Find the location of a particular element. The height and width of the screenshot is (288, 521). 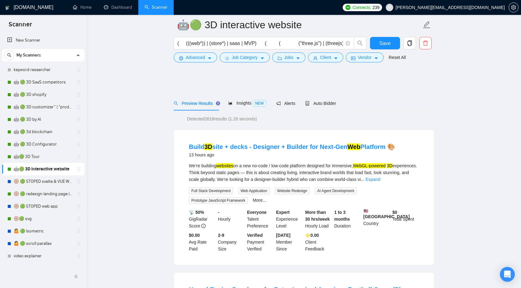

a: 🤖 🟢 3D Configurator is located at coordinates (43, 144).